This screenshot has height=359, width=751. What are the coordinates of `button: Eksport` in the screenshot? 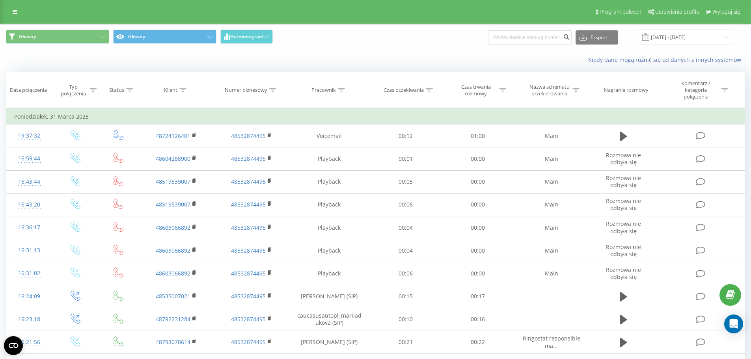 It's located at (597, 37).